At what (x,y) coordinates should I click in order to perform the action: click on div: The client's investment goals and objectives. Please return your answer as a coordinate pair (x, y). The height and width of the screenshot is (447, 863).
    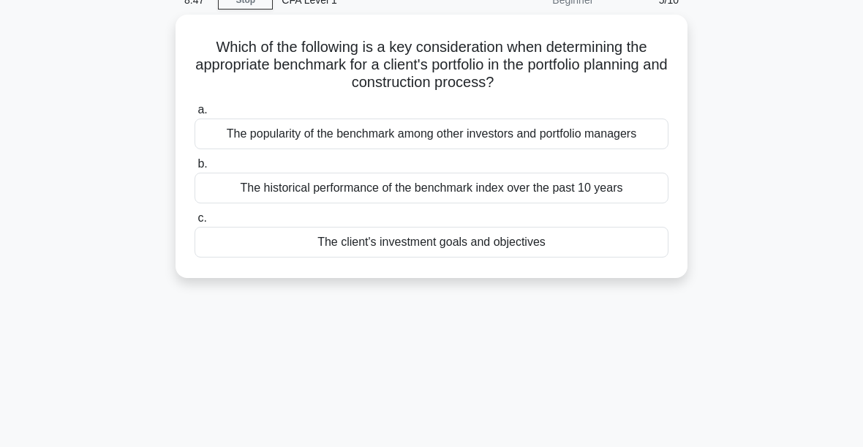
    Looking at the image, I should click on (431, 242).